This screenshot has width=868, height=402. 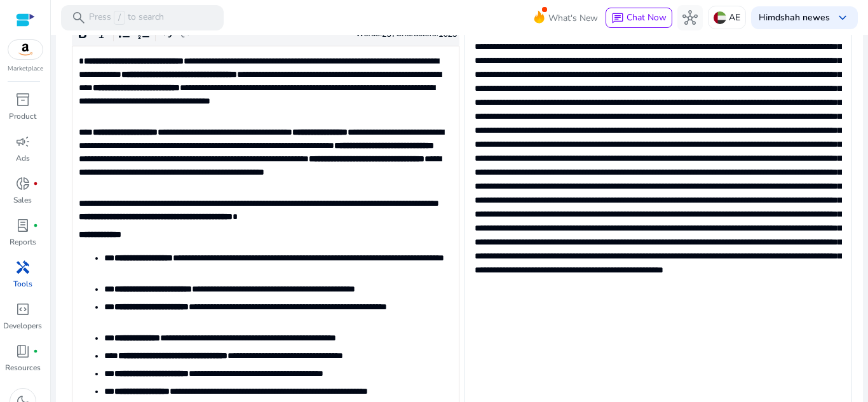 I want to click on label: 1623, so click(x=447, y=34).